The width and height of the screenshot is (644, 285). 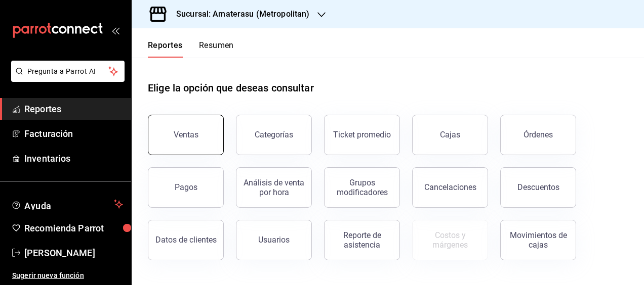 What do you see at coordinates (186, 135) in the screenshot?
I see `button: Ventas` at bounding box center [186, 135].